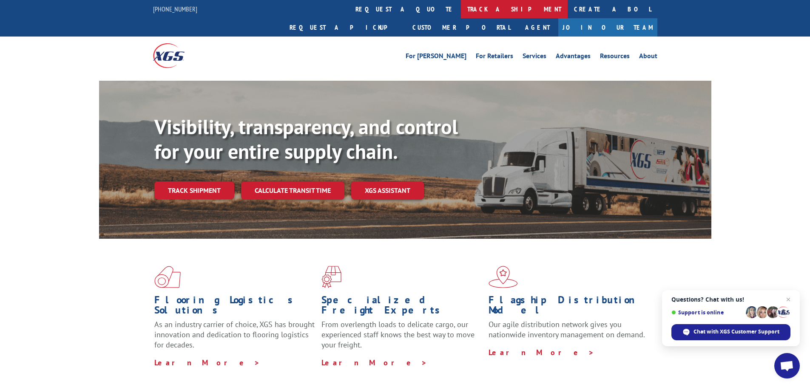 This screenshot has width=810, height=387. Describe the element at coordinates (534, 57) in the screenshot. I see `a: Services` at that location.